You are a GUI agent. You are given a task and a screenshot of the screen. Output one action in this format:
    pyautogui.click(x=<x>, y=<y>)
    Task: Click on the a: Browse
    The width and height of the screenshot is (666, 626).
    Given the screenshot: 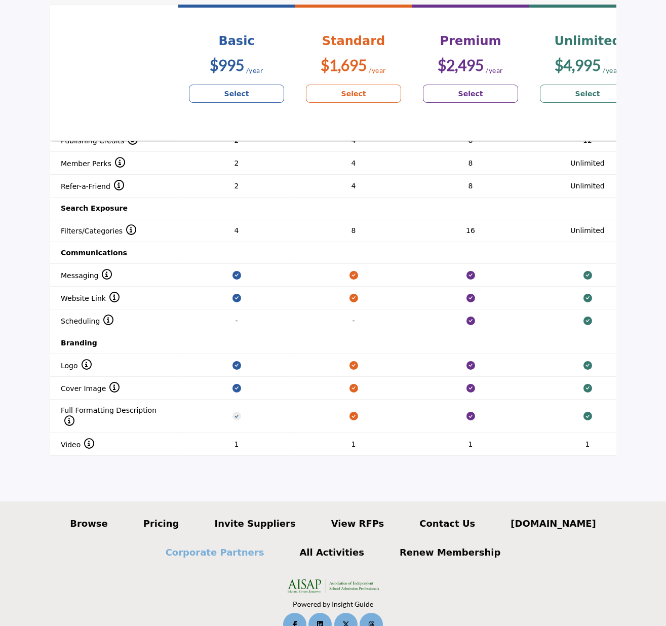 What is the action you would take?
    pyautogui.click(x=89, y=523)
    